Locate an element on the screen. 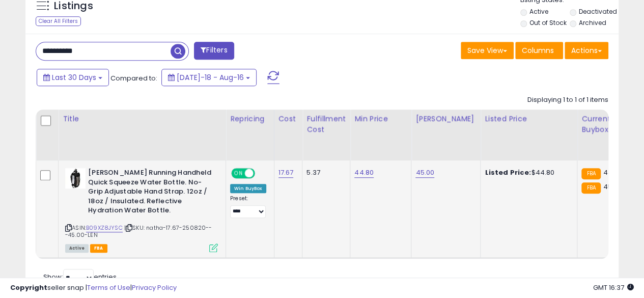 The image size is (644, 298). span: | SKU: natha-17.67-250820---45.00-LEN is located at coordinates (138, 231).